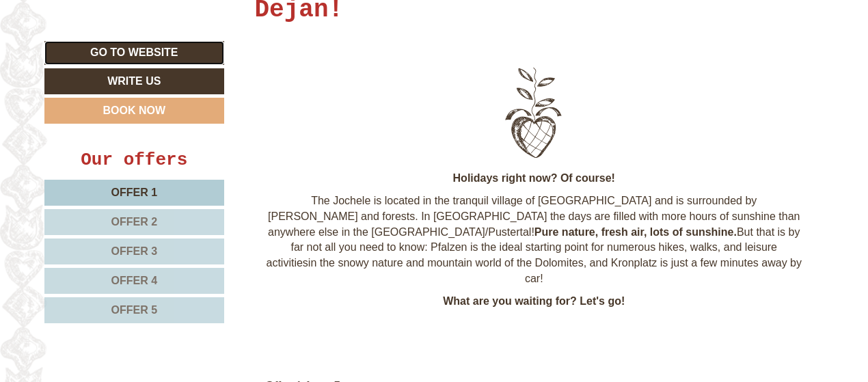  What do you see at coordinates (134, 309) in the screenshot?
I see `span: Offer 5` at bounding box center [134, 309].